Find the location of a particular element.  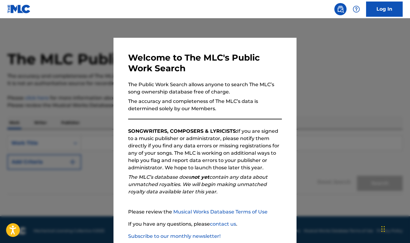

div: Help is located at coordinates (356, 9).